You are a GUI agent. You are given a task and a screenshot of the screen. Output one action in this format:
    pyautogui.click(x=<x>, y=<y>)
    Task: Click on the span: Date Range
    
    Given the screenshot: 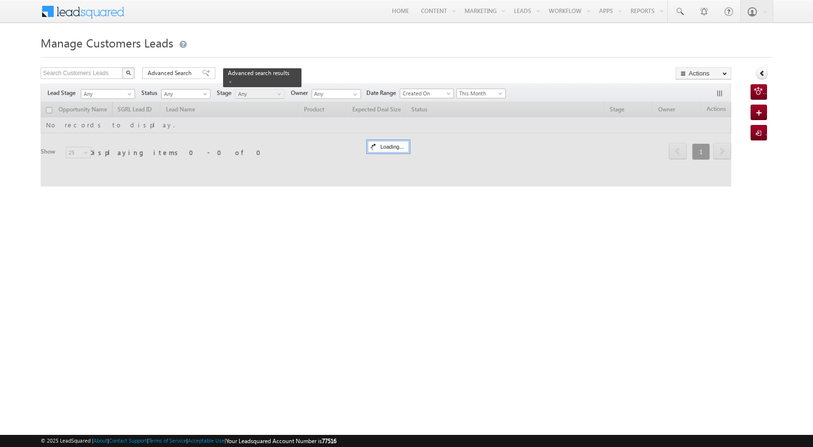 What is the action you would take?
    pyautogui.click(x=383, y=93)
    